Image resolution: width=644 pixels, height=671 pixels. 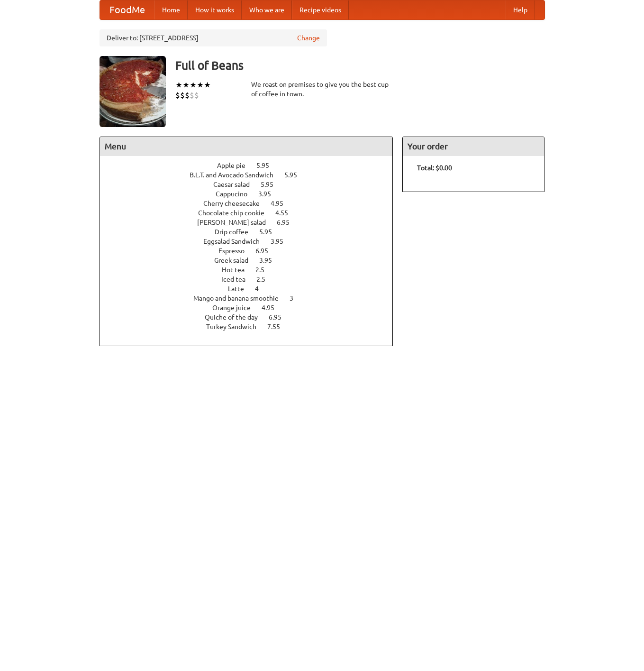 What do you see at coordinates (240, 298) in the screenshot?
I see `span: Mango and banana smoothie` at bounding box center [240, 298].